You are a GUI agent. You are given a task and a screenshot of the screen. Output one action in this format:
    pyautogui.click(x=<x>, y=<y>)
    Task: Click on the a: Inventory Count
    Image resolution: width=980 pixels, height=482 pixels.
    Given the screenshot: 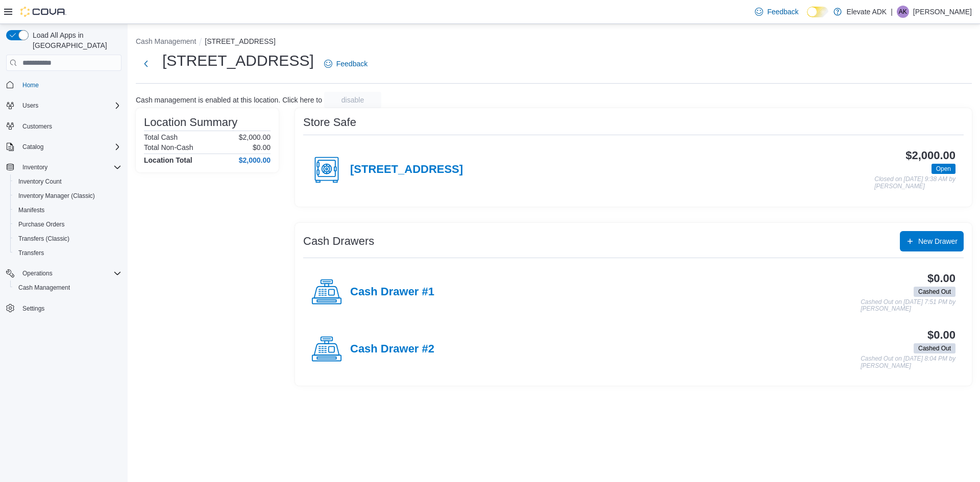 What is the action you would take?
    pyautogui.click(x=40, y=182)
    